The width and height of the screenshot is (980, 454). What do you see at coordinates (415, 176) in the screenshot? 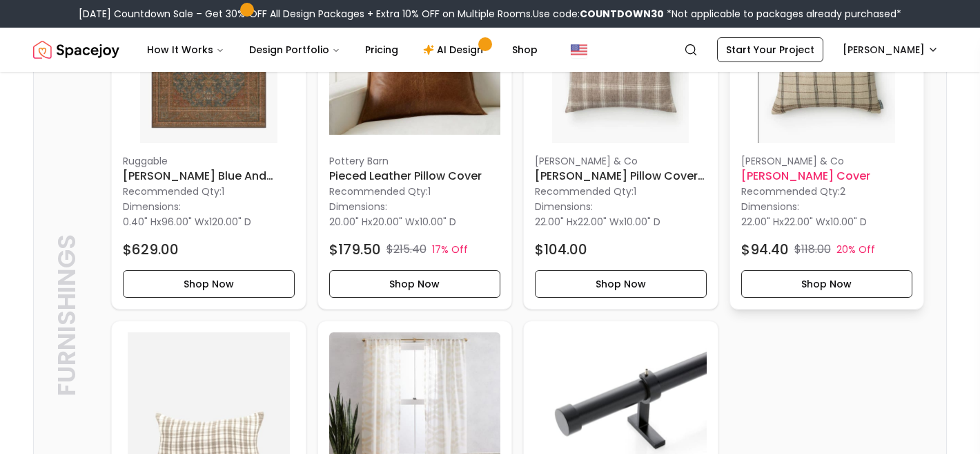
I see `h6: Pieced Leather Pillow Cover` at bounding box center [415, 176].